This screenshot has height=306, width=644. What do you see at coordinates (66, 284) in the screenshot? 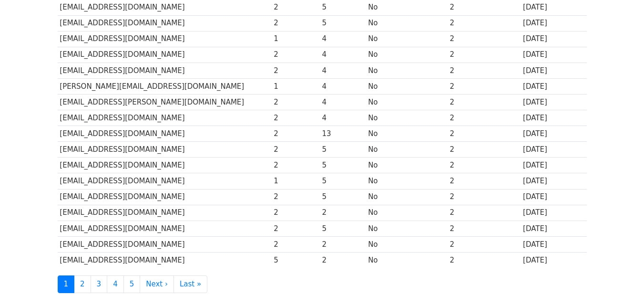
I see `a: 1` at bounding box center [66, 284].